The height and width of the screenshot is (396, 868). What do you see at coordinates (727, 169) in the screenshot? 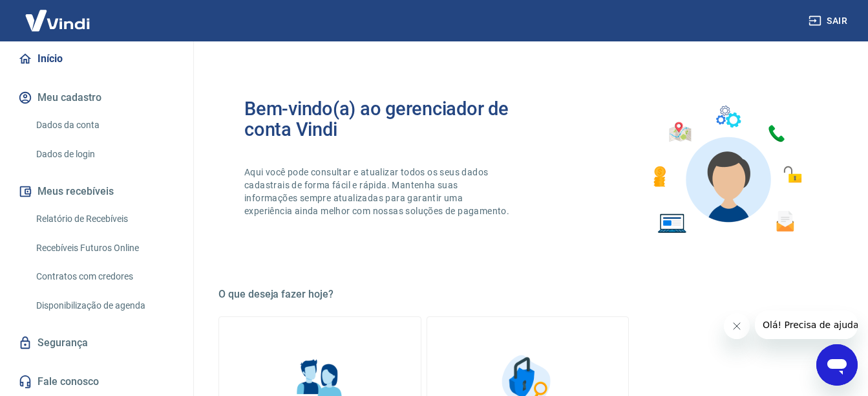
I see `img: Imagem de um avatar masculino com diversos icones exemplificando as funcionalidades do gerenciado...` at bounding box center [727, 169].